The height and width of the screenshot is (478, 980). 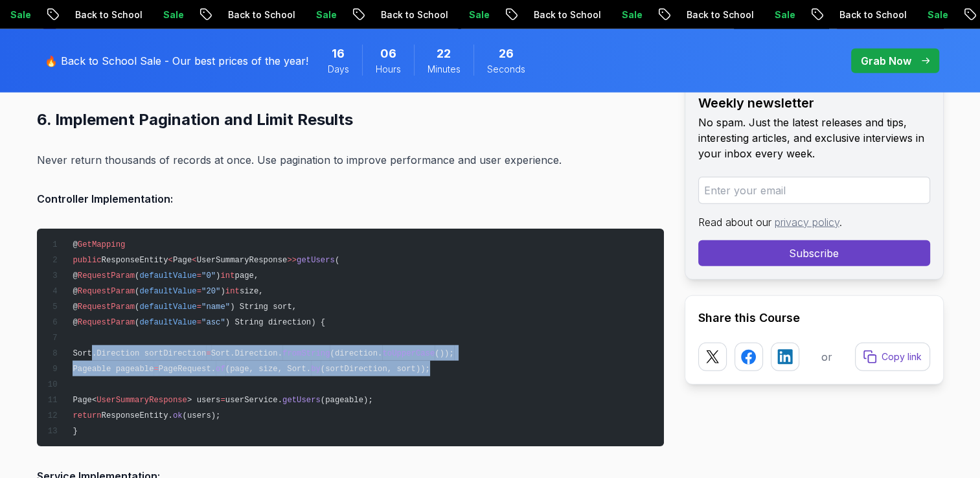 What do you see at coordinates (356, 354) in the screenshot?
I see `span: (direction.` at bounding box center [356, 354].